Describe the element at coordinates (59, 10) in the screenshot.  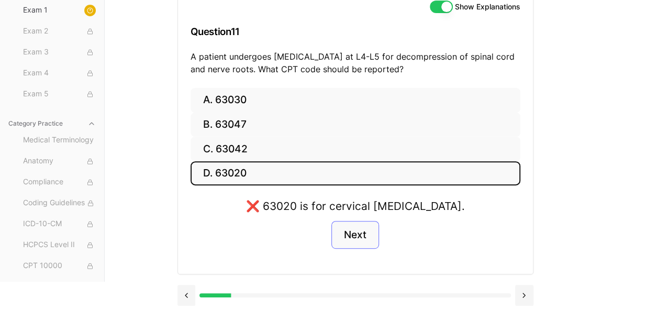
I see `button: Exam 1` at that location.